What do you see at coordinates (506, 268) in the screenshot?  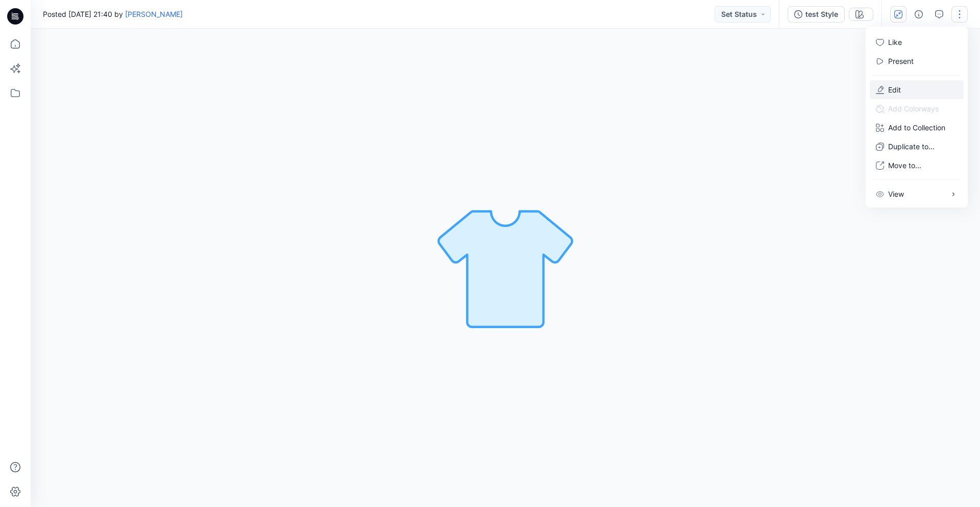 I see `img: No Outline` at bounding box center [506, 268].